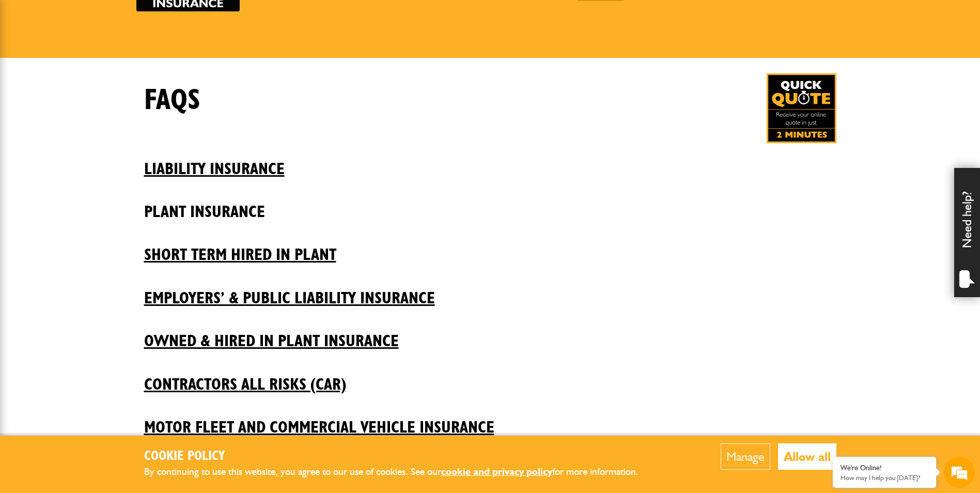 This screenshot has width=980, height=493. Describe the element at coordinates (490, 205) in the screenshot. I see `h2: Plant insurance` at that location.